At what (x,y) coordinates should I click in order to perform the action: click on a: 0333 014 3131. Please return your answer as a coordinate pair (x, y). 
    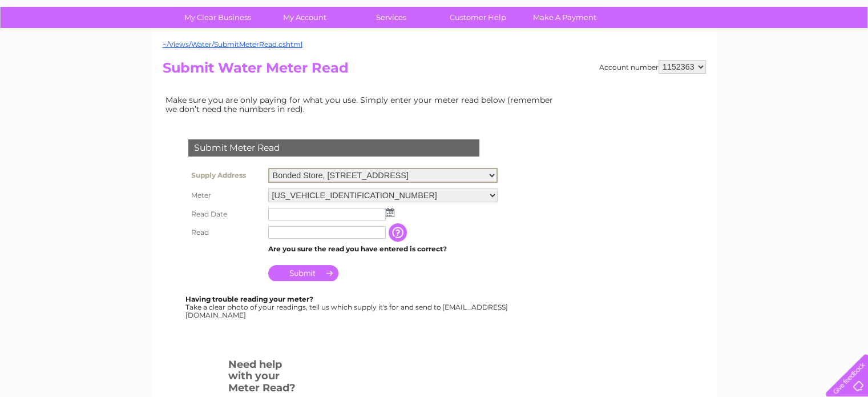
    Looking at the image, I should click on (692, 13).